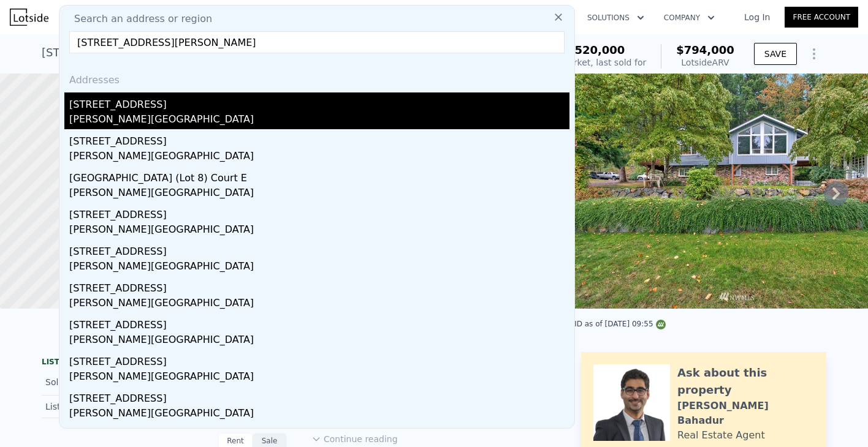 The image size is (868, 447). I want to click on div: Sold, so click(100, 382).